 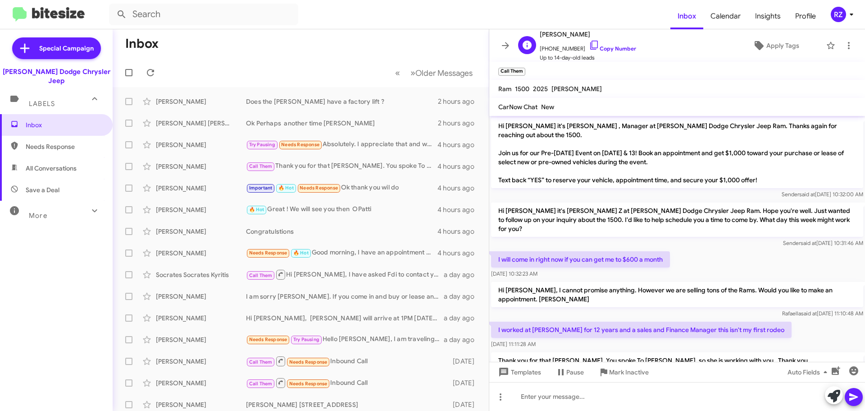 What do you see at coordinates (42, 104) in the screenshot?
I see `span: Labels` at bounding box center [42, 104].